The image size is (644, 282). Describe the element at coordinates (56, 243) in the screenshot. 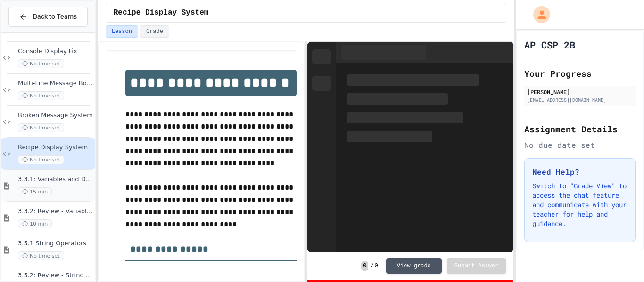

I see `span: 3.5.1 String Operators` at that location.